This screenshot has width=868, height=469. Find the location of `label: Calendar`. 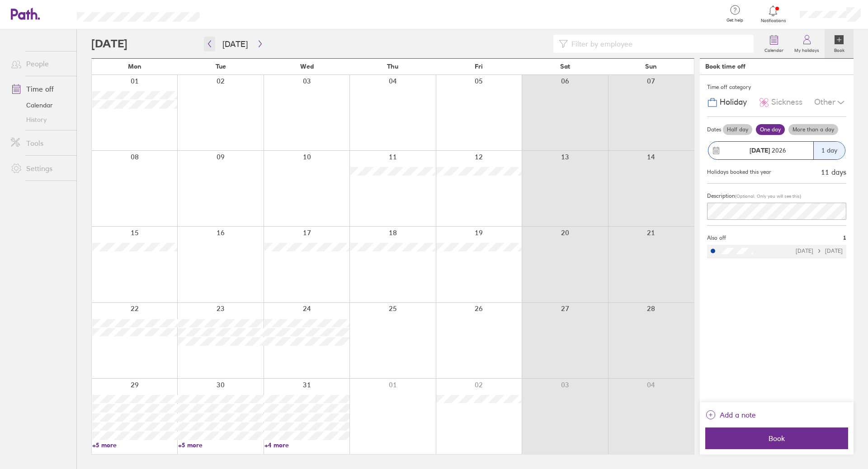

label: Calendar is located at coordinates (774, 49).